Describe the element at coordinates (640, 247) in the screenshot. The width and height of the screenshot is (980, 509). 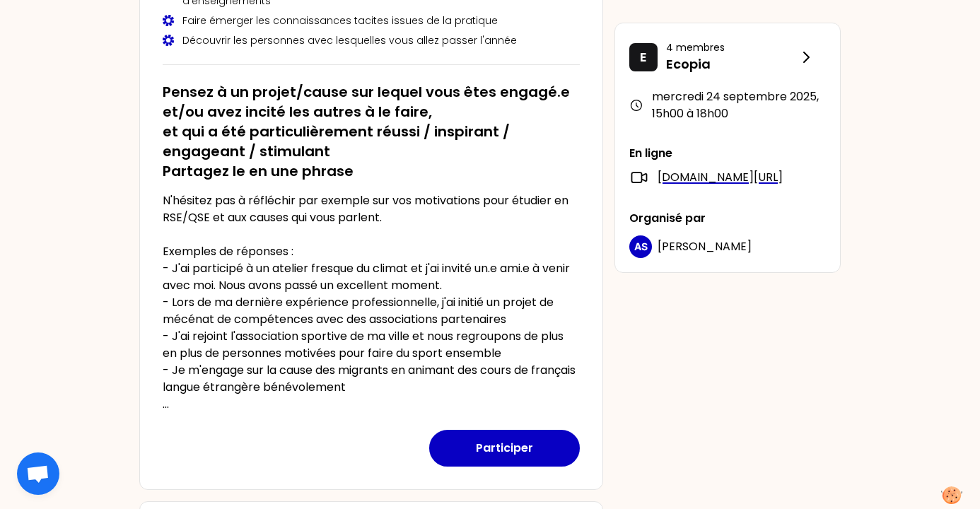
I see `p: AS` at that location.